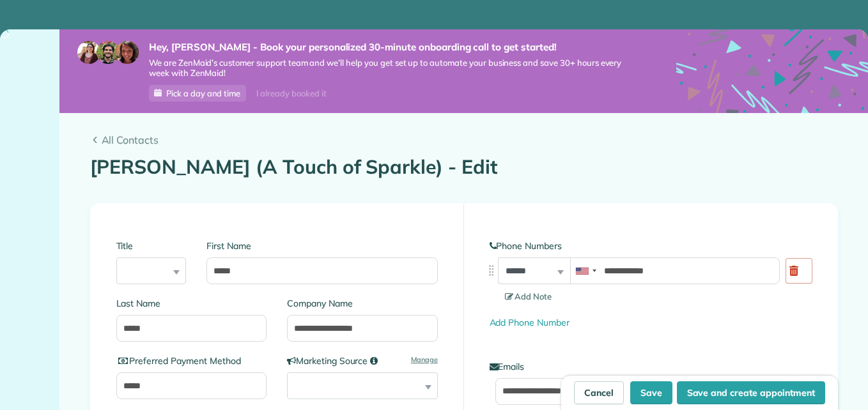 The height and width of the screenshot is (410, 868). What do you see at coordinates (491, 270) in the screenshot?
I see `img: drag_indicator-119b368615184ecde3eda3c64c821f6cf29d3e2b97b89ee44bc31753036683e5.png` at bounding box center [491, 270].